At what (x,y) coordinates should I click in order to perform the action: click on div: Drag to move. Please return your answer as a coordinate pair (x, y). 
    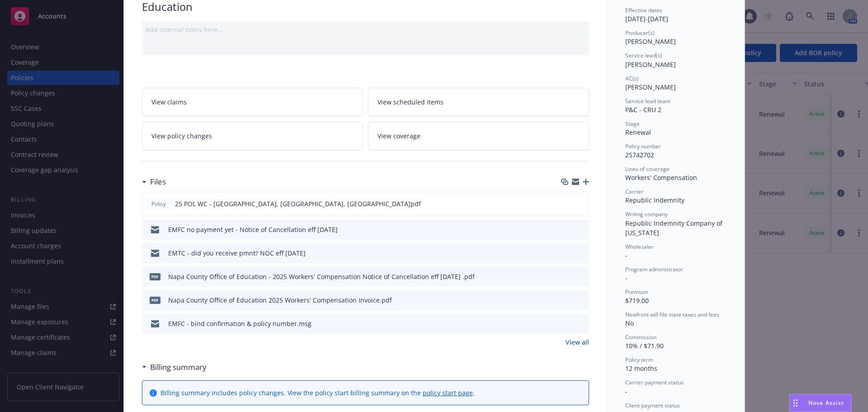
    Looking at the image, I should click on (795, 403).